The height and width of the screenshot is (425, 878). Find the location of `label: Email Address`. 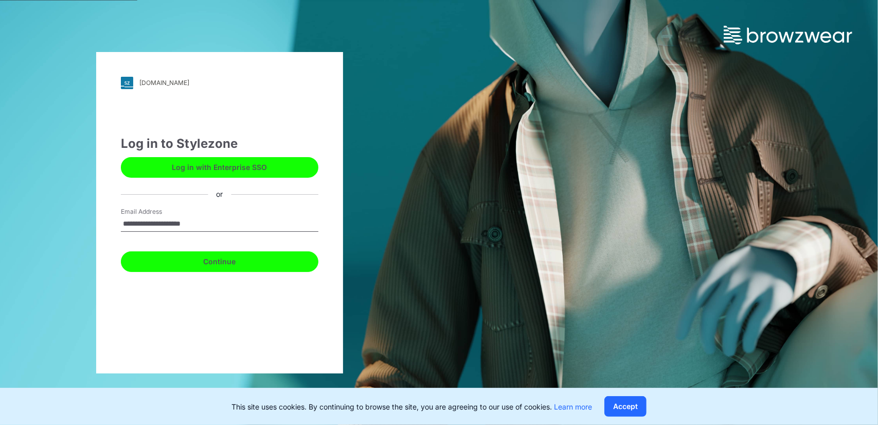

label: Email Address is located at coordinates (157, 211).